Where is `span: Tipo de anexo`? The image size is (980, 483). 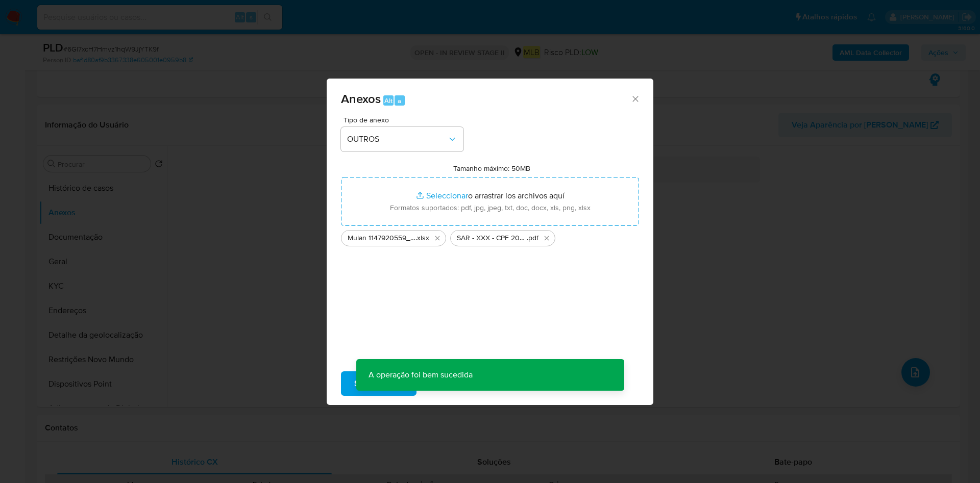 span: Tipo de anexo is located at coordinates (404, 119).